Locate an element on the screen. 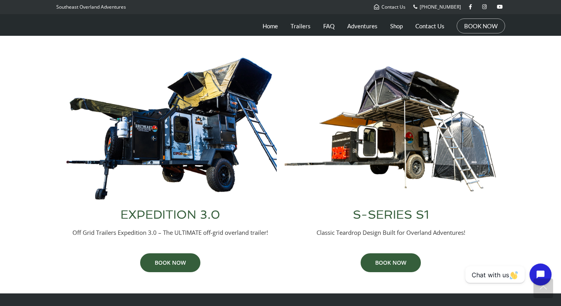  h3: EXPEDITION 3.0 is located at coordinates (170, 215).